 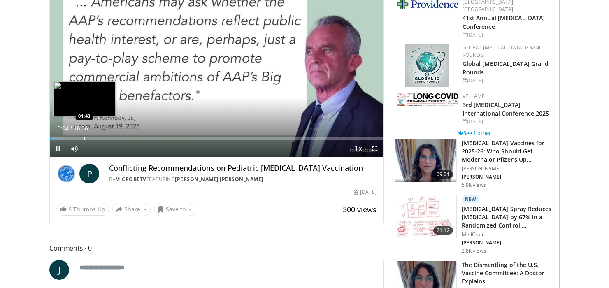 What do you see at coordinates (89, 174) in the screenshot?
I see `span: P` at bounding box center [89, 174].